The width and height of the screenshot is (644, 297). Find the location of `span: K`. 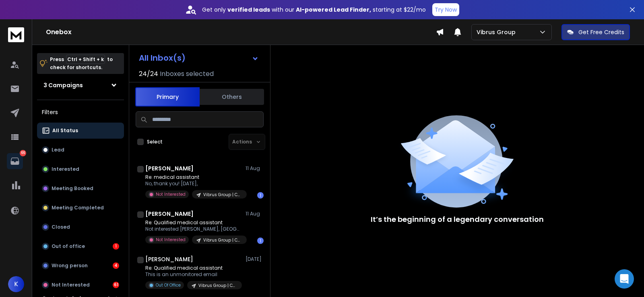

span: K is located at coordinates (16, 284).